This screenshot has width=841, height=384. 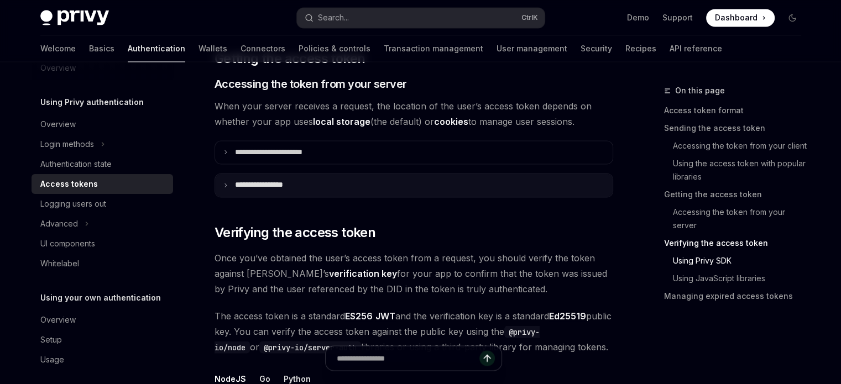 I want to click on strong: verification key, so click(x=363, y=274).